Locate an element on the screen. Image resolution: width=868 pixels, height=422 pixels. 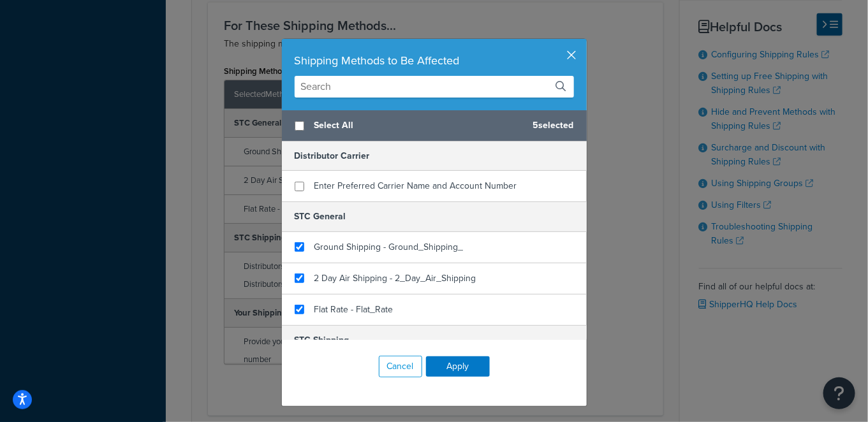
span: Select All is located at coordinates (419, 125).